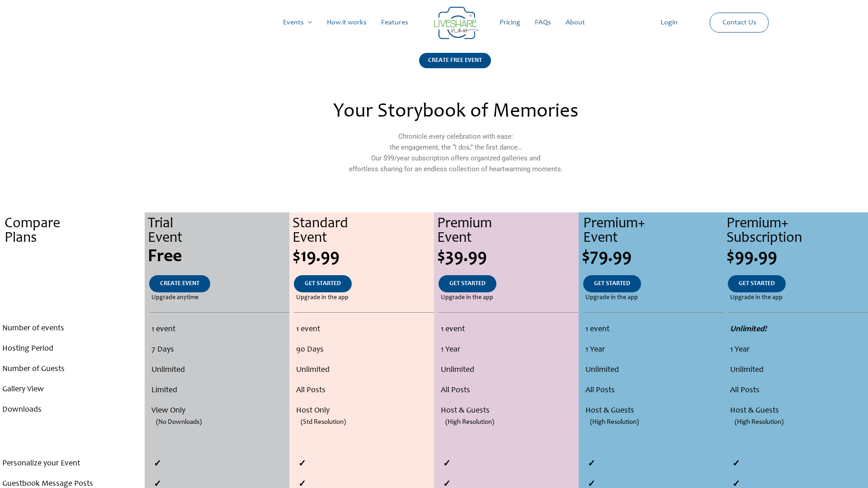 Image resolution: width=868 pixels, height=488 pixels. Describe the element at coordinates (395, 22) in the screenshot. I see `a: Features` at that location.